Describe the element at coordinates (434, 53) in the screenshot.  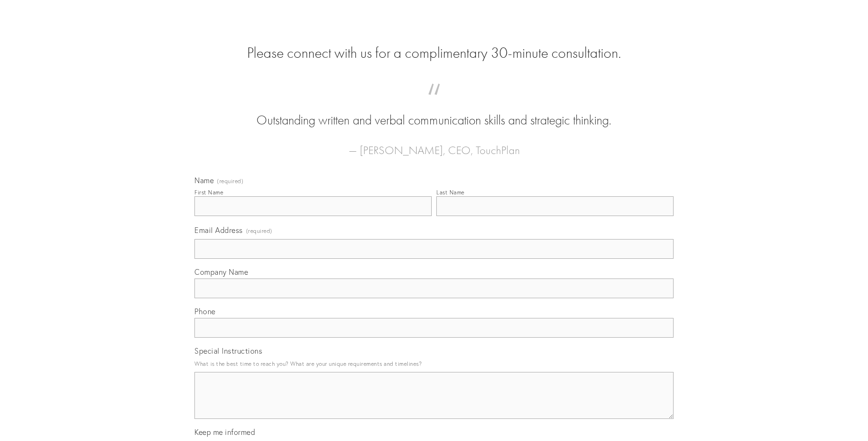
I see `h2: Please connect with us for a complimentary 30-minute consultation.` at that location.